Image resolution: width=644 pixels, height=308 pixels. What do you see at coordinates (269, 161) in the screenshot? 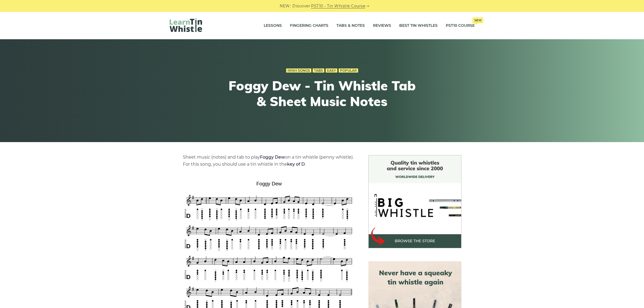
I see `p: Sheet music (notes) and tab to play on a tin whistle (penny whistle). For this song, you should u...` at bounding box center [269, 161].